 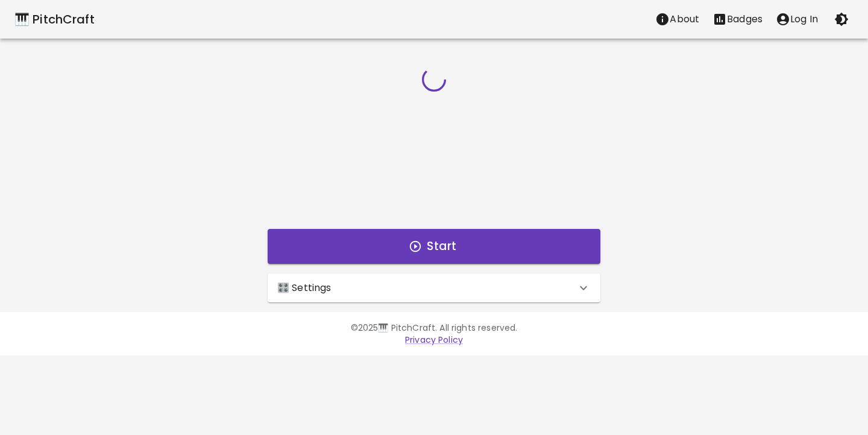 I want to click on p: About, so click(x=684, y=19).